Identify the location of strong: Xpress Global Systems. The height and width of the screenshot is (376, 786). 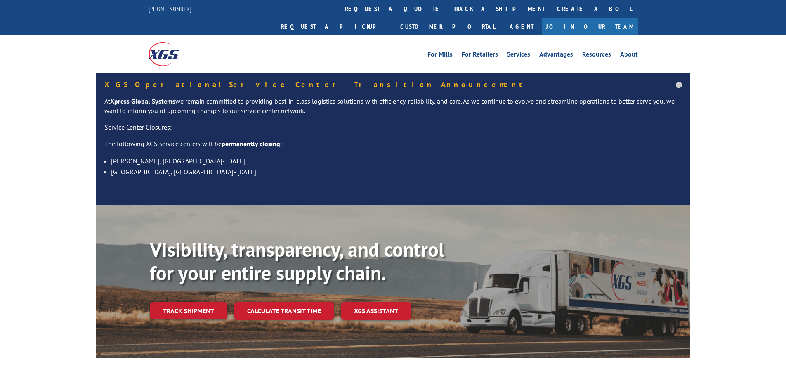
(143, 101).